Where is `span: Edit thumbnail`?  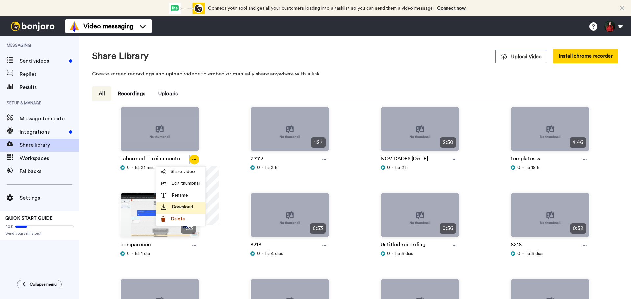
span: Edit thumbnail is located at coordinates (186, 184).